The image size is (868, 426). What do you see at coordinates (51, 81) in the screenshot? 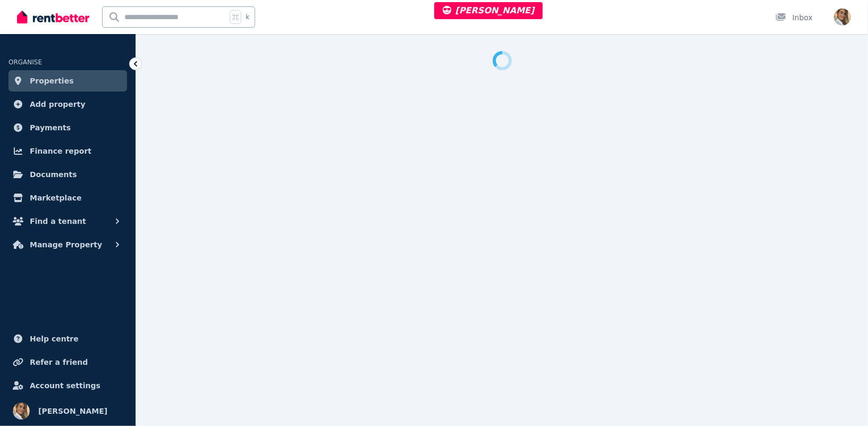
I see `span: Properties` at bounding box center [51, 81].